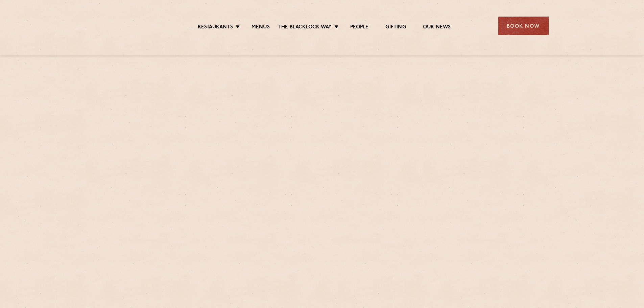 The height and width of the screenshot is (308, 644). I want to click on a: Gifting, so click(396, 28).